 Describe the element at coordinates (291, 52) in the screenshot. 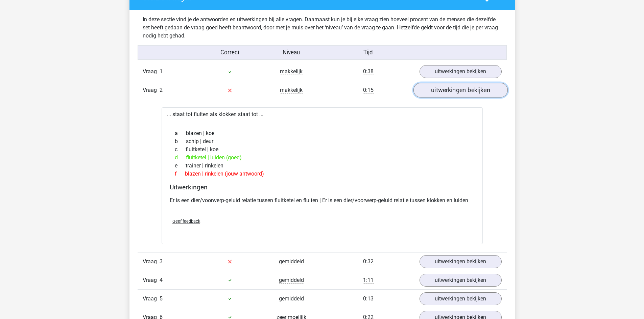

I see `div: Niveau` at that location.